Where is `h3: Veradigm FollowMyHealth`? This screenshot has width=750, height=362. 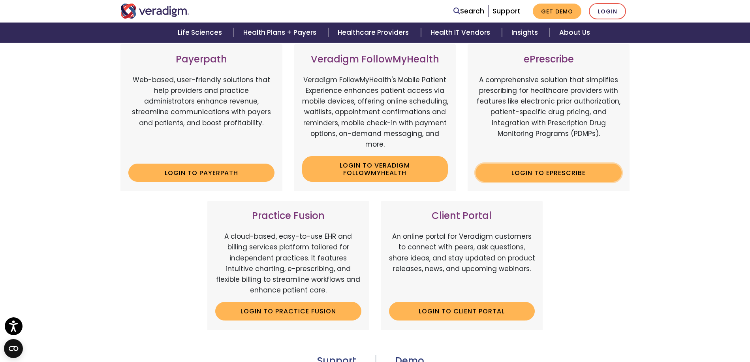 h3: Veradigm FollowMyHealth is located at coordinates (375, 59).